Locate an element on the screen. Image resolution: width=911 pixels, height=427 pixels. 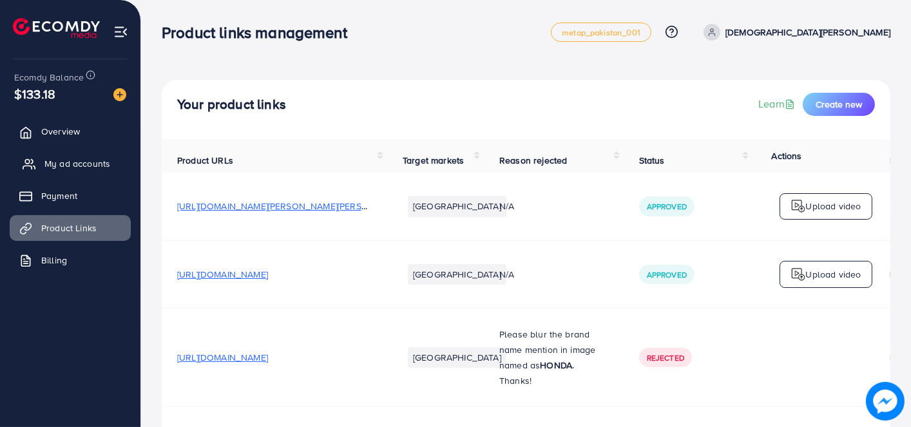
span: $133.18 is located at coordinates (35, 93).